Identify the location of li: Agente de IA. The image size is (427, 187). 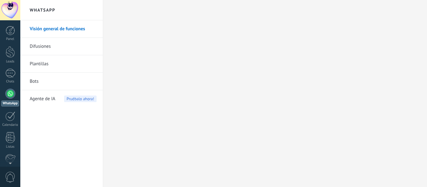
(62, 99).